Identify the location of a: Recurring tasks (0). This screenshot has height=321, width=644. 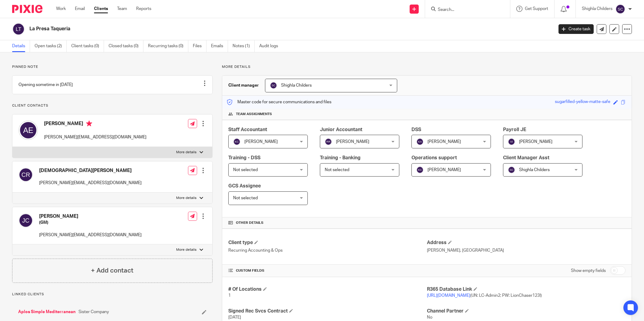
(168, 46).